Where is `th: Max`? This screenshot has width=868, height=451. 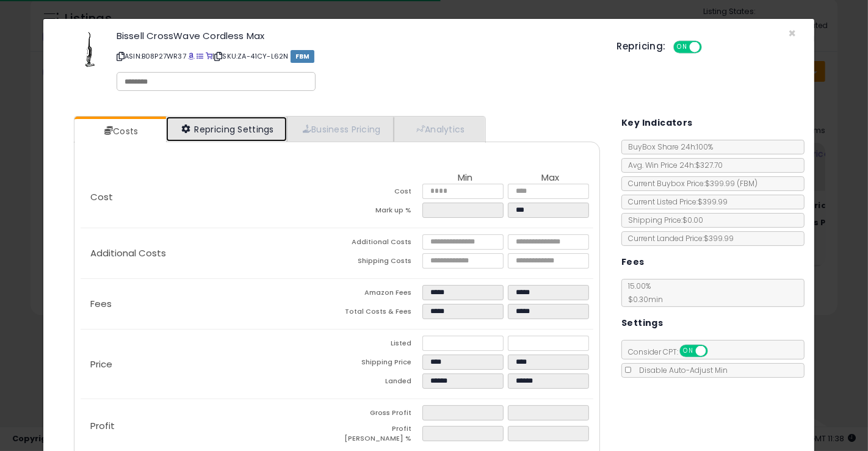 th: Max is located at coordinates (551, 178).